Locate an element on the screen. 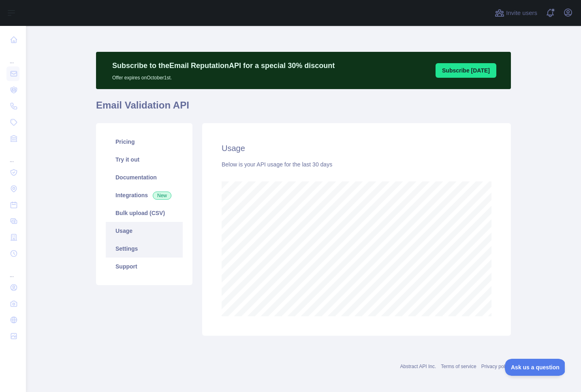 The height and width of the screenshot is (392, 581). span: Invite users is located at coordinates (521, 13).